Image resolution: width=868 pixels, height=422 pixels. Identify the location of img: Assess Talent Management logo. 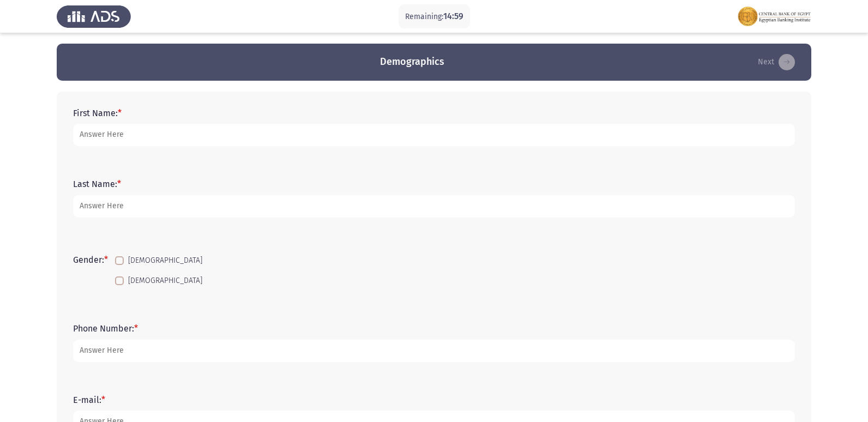
(94, 17).